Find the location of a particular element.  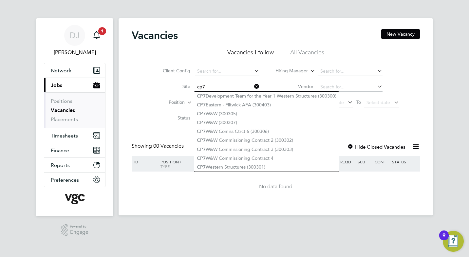

span: DJ is located at coordinates (75, 35).